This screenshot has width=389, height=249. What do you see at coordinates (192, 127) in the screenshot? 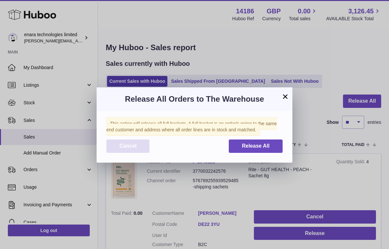
I see `span: This action will release all full baskets. A full basket is an order/s going to the same end cust...` at bounding box center [192, 127].